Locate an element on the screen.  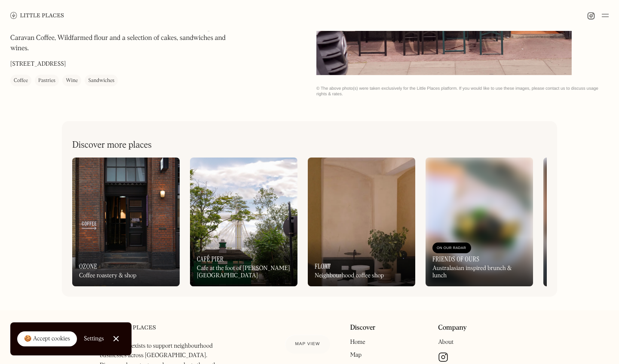
a: On Our RadarFriends of OursAustralasian inspired brunch & lunch is located at coordinates (479, 222).